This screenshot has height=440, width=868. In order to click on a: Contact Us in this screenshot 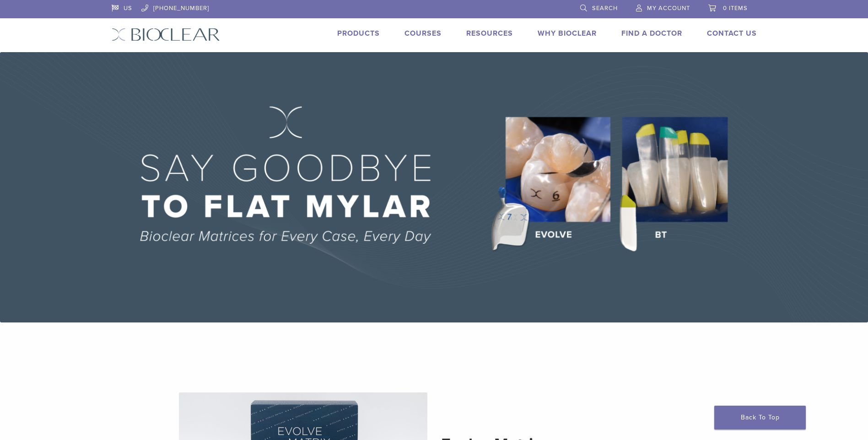, I will do `click(732, 34)`.